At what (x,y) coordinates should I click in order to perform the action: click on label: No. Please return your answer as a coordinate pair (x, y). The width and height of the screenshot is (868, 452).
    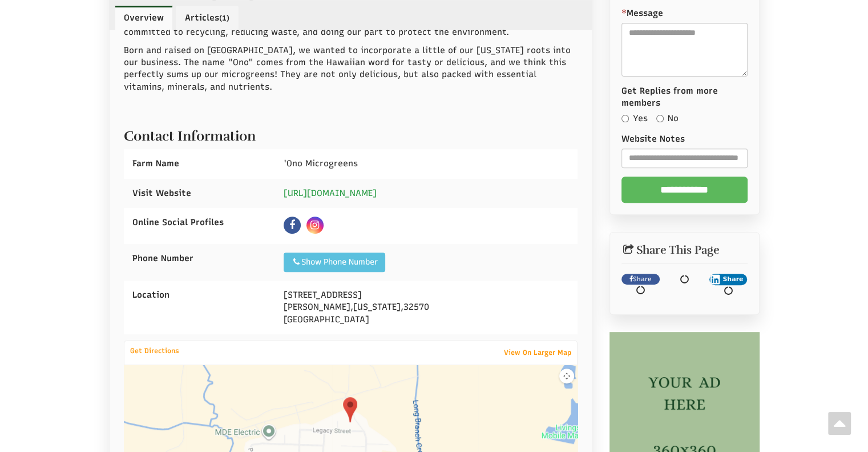
    Looking at the image, I should click on (667, 118).